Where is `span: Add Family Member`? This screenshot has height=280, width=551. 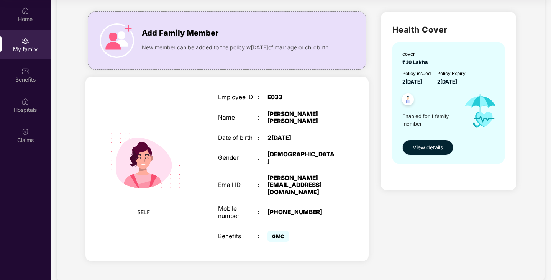 span: Add Family Member is located at coordinates (180, 33).